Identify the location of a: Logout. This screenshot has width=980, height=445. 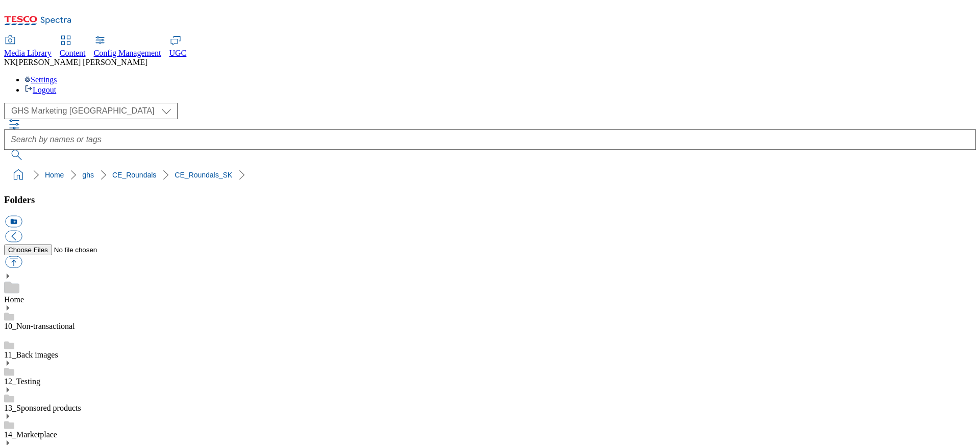
(41, 89).